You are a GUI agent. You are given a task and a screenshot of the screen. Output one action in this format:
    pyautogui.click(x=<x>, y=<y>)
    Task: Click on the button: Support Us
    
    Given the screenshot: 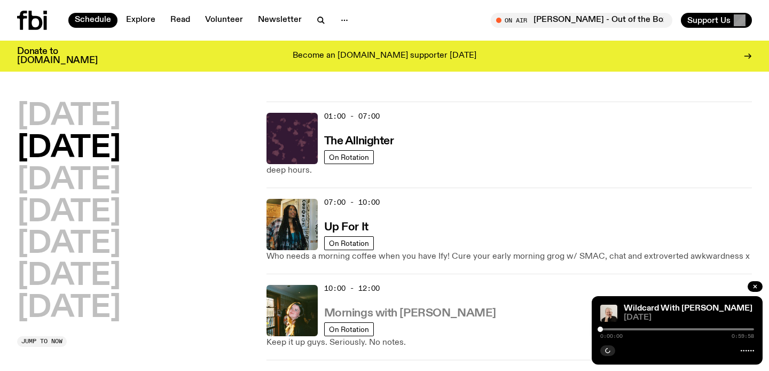 What is the action you would take?
    pyautogui.click(x=716, y=20)
    